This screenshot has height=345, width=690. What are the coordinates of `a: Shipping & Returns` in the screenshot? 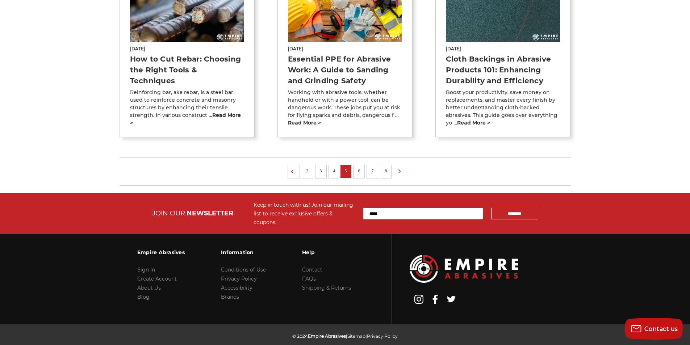 It's located at (326, 288).